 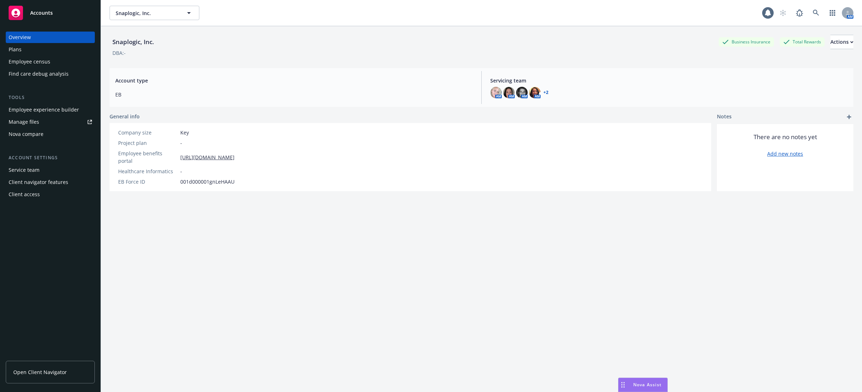 I want to click on div: Service team, so click(x=24, y=170).